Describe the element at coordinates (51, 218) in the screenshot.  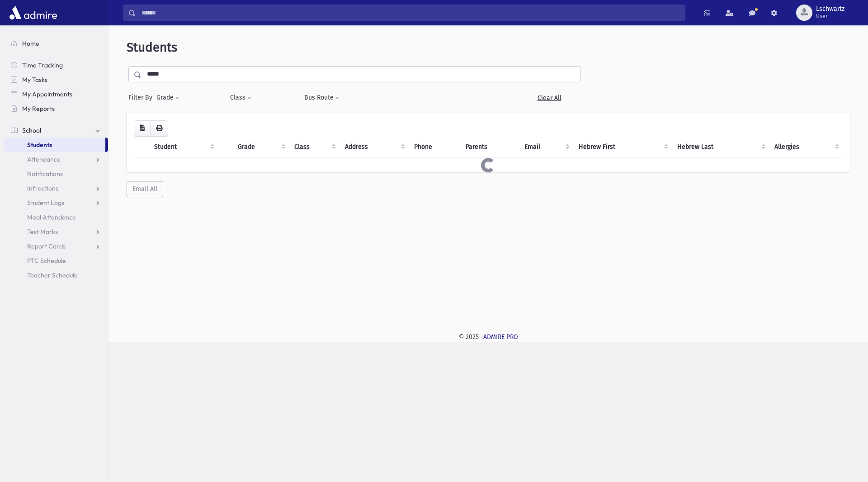
I see `span: Meal Attendance` at that location.